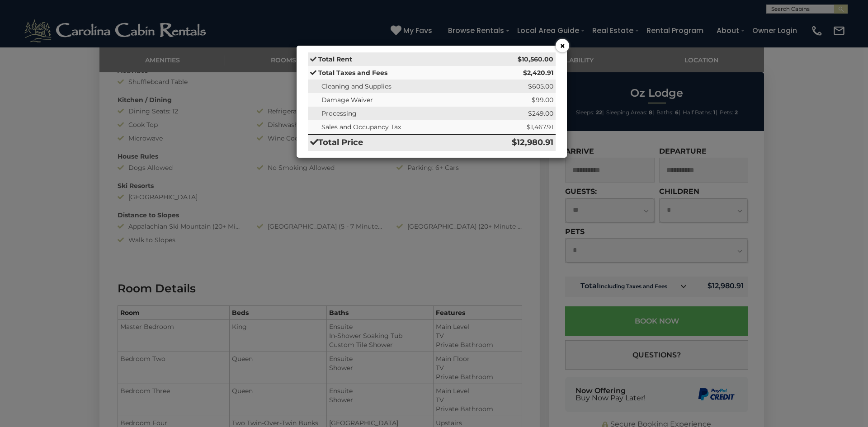  What do you see at coordinates (515, 142) in the screenshot?
I see `td: $12,980.91` at bounding box center [515, 142].